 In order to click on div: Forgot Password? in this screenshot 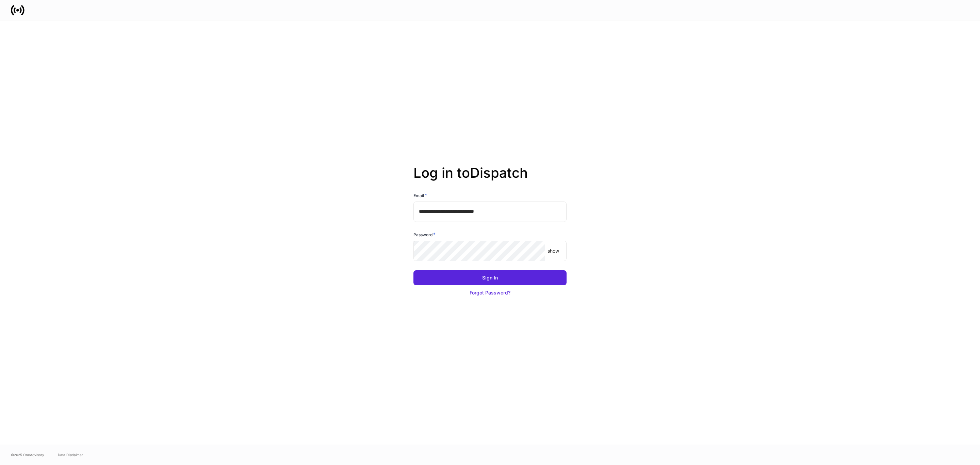, I will do `click(490, 293)`.